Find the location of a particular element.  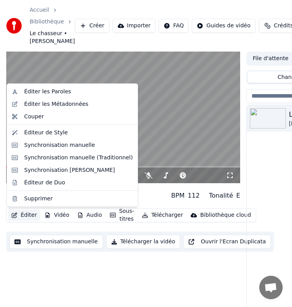

div: Synchronisation manuelle (Traditionnel) is located at coordinates (78, 157).